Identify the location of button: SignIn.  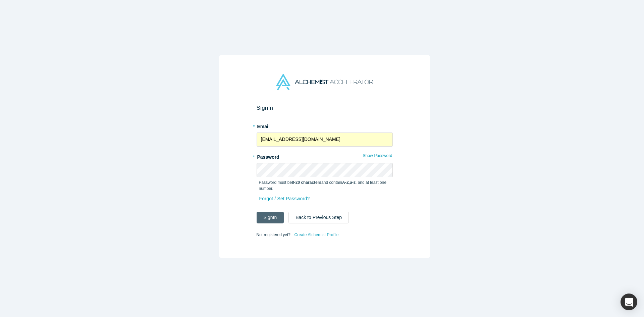
(270, 218).